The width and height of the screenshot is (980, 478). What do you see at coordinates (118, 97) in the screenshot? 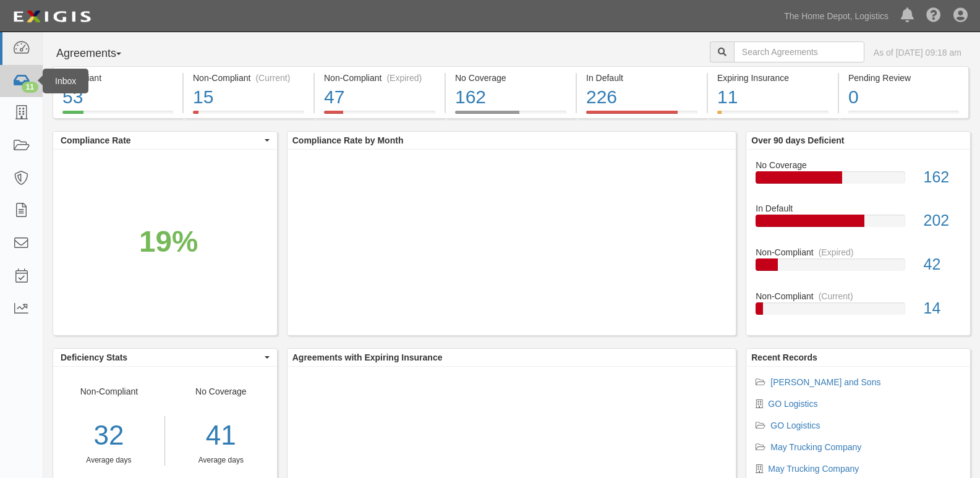
I see `div: 53` at bounding box center [118, 97].